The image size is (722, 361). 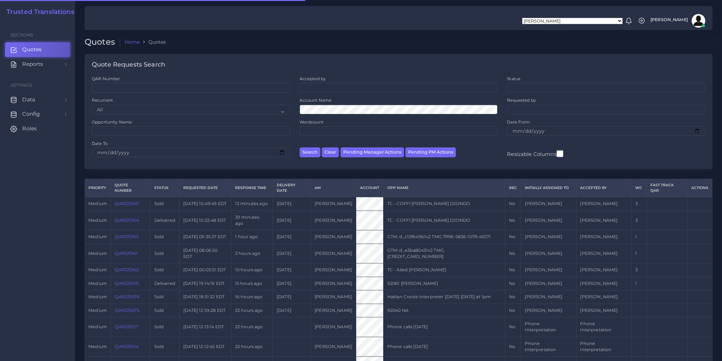 I want to click on label: Date From, so click(x=519, y=122).